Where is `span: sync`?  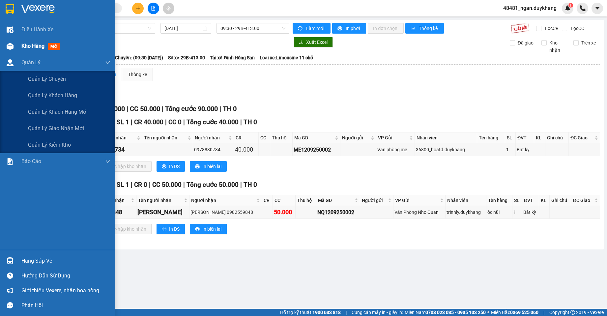 span: sync is located at coordinates (301, 29).